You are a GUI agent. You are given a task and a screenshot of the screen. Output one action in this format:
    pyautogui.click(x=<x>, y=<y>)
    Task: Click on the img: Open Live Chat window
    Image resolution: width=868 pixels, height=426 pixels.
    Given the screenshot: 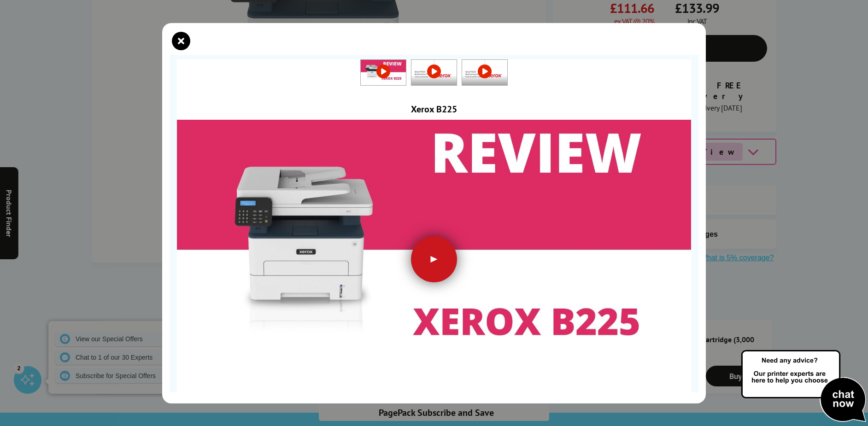 What is the action you would take?
    pyautogui.click(x=804, y=387)
    